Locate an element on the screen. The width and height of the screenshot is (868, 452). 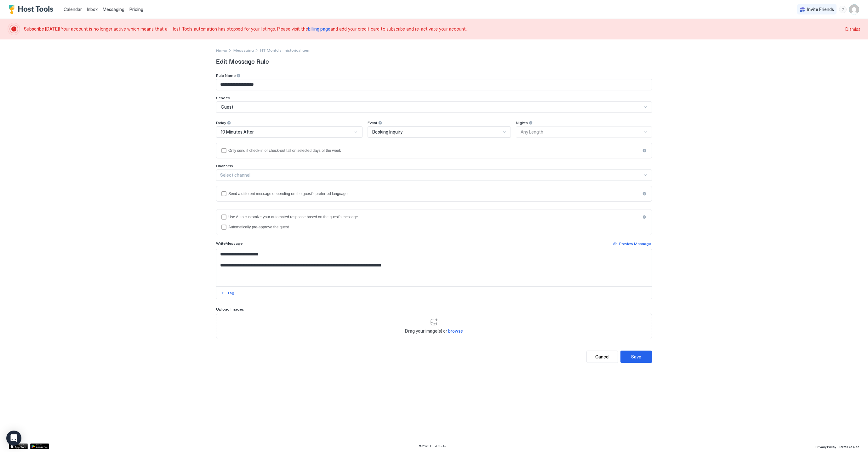
span: Edit Message Rule is located at coordinates (434, 61).